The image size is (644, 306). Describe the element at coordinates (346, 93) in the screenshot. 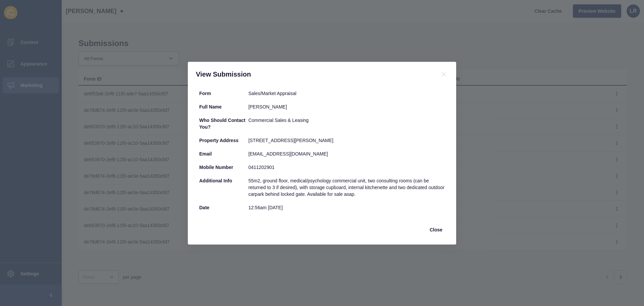

I see `div: Sales/Market Appraisal` at that location.